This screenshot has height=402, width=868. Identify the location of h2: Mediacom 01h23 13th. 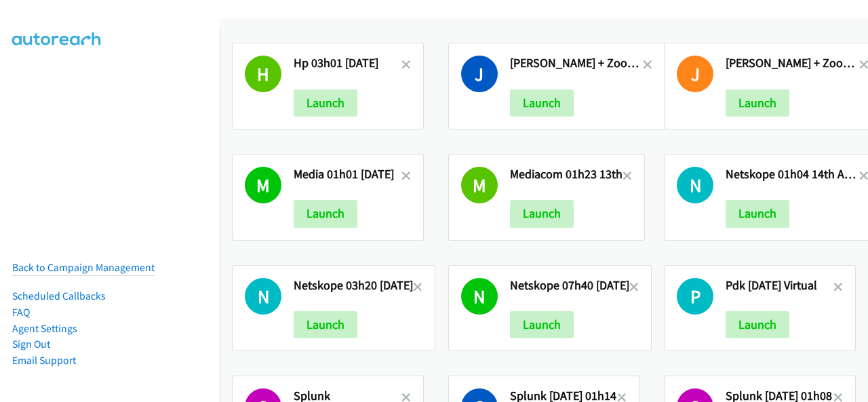
(566, 174).